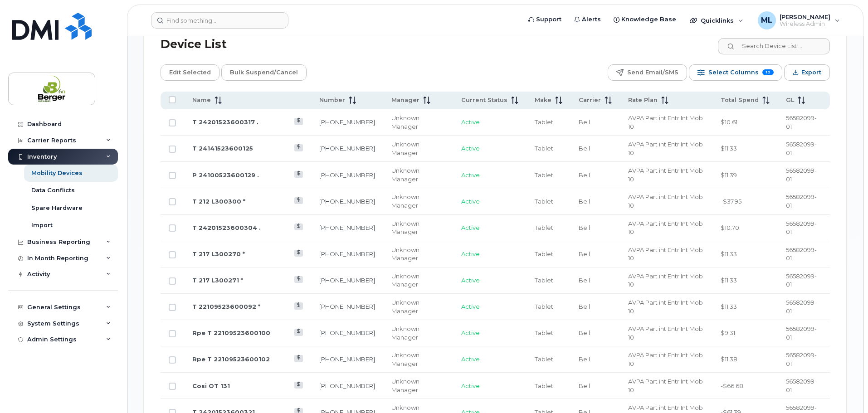 The image size is (868, 413). Describe the element at coordinates (218, 280) in the screenshot. I see `a: T 217 L300271 *` at that location.